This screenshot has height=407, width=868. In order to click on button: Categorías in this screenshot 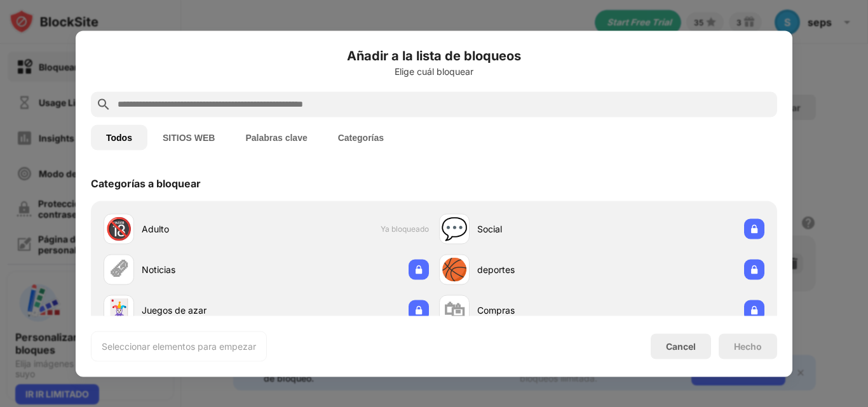, I will do `click(361, 137)`.